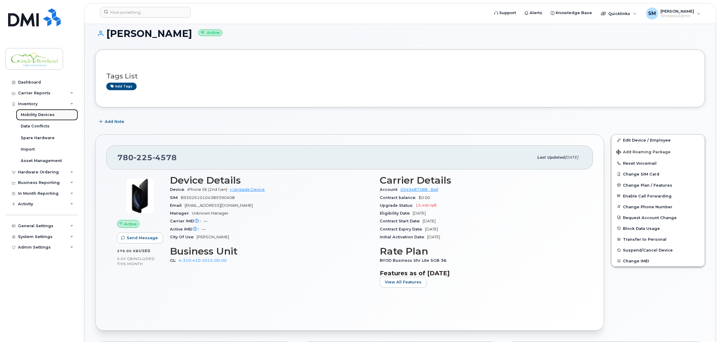  What do you see at coordinates (658, 151) in the screenshot?
I see `button: Add Roaming Package` at bounding box center [658, 151].